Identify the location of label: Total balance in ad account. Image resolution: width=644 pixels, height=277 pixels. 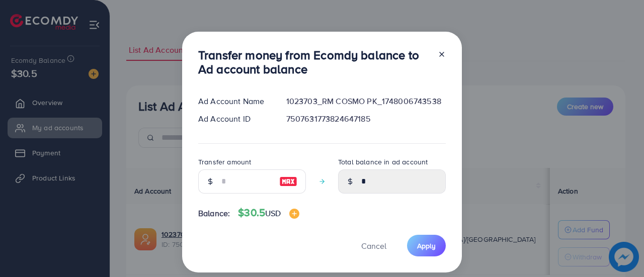
(383, 162).